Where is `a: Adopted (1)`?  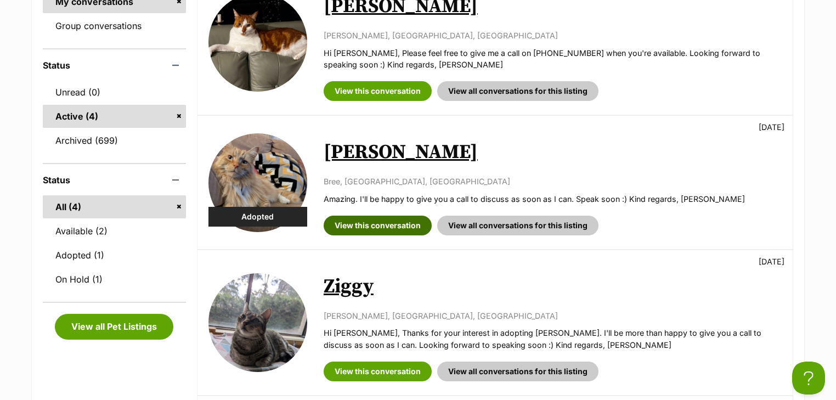 a: Adopted (1) is located at coordinates (114, 255).